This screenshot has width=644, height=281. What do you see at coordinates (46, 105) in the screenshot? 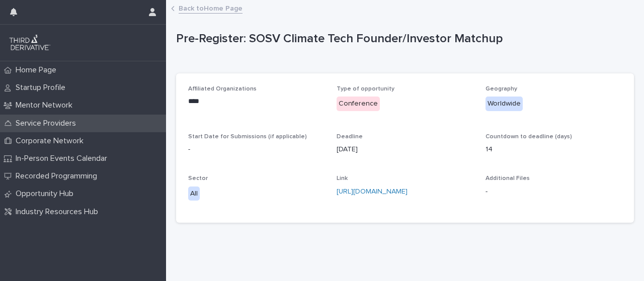
I see `p: Mentor Network` at bounding box center [46, 105].